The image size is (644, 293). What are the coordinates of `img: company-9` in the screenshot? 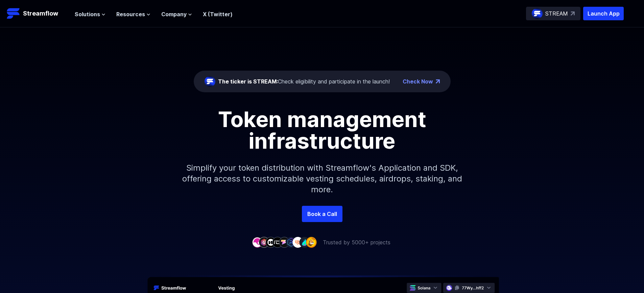 It's located at (311, 242).